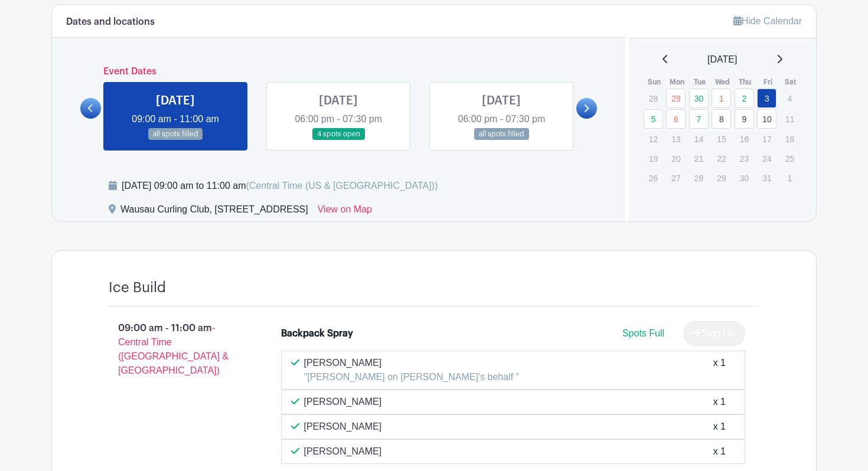  What do you see at coordinates (653, 158) in the screenshot?
I see `p: 19` at bounding box center [653, 158].